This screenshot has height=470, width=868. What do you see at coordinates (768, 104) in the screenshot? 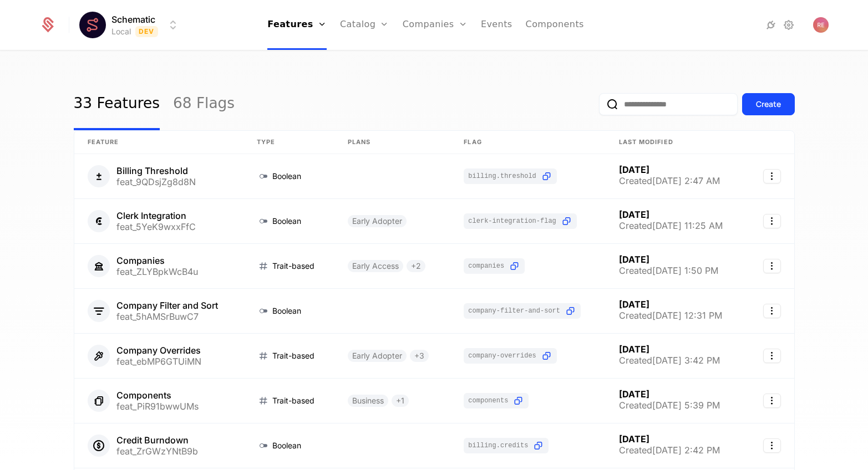
I see `button: Create` at bounding box center [768, 104].